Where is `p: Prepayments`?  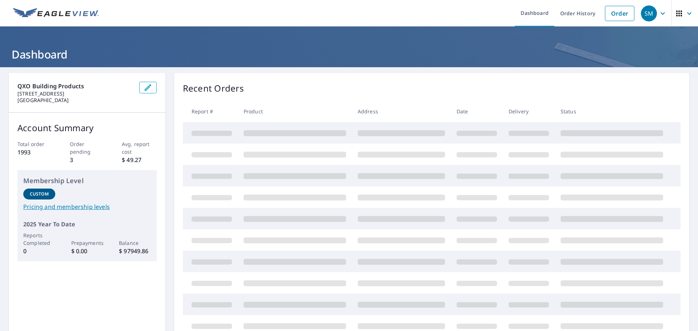 p: Prepayments is located at coordinates (87, 243).